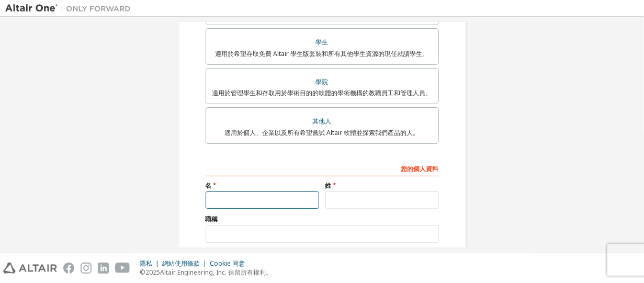 This screenshot has width=644, height=283. I want to click on font: 適用於個人、企業以及所有希望嘗試 Altair 軟體並探索我們產品的人。, so click(322, 132).